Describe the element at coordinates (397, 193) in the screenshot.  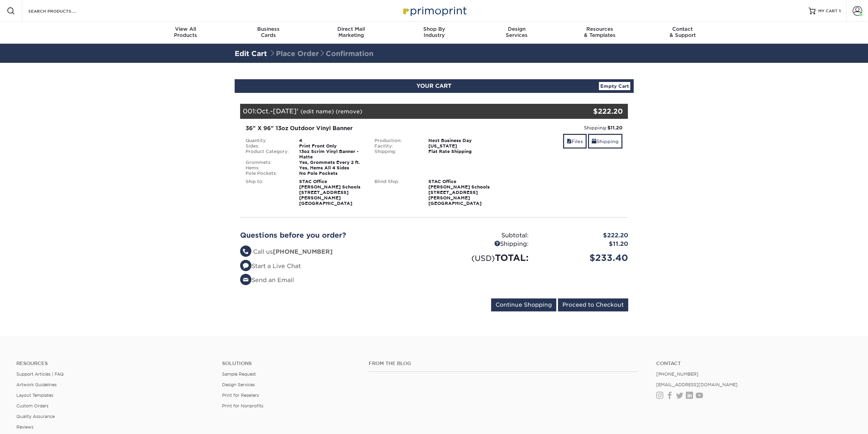
I see `div: Blind Ship:` at that location.